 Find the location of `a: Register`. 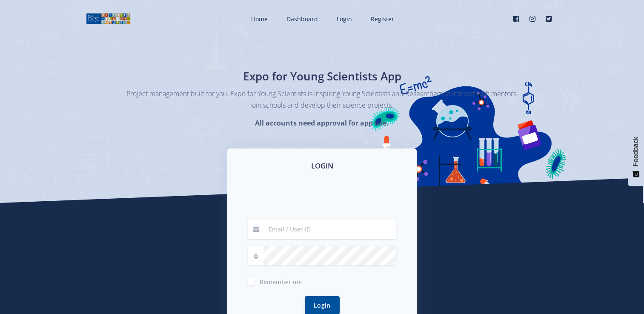

a: Register is located at coordinates (381, 19).